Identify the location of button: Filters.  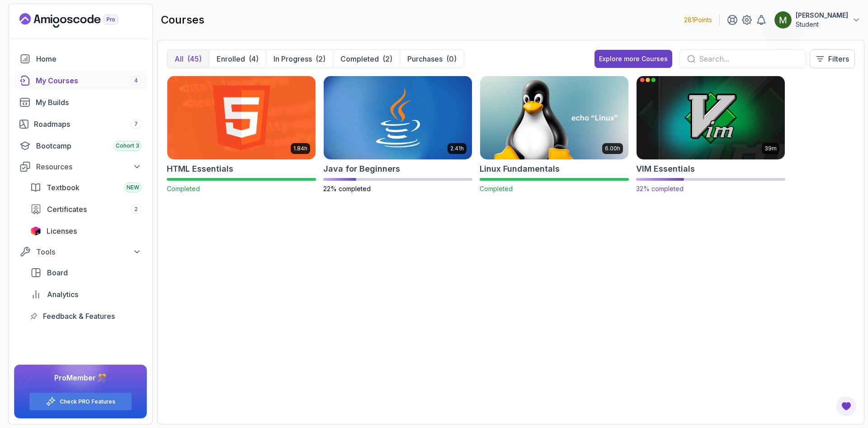
(833, 59).